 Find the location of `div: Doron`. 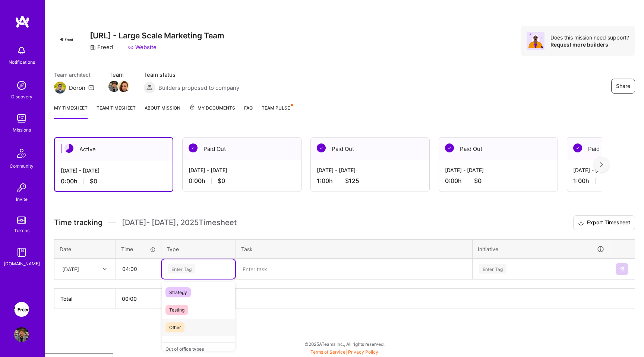

div: Doron is located at coordinates (77, 87).